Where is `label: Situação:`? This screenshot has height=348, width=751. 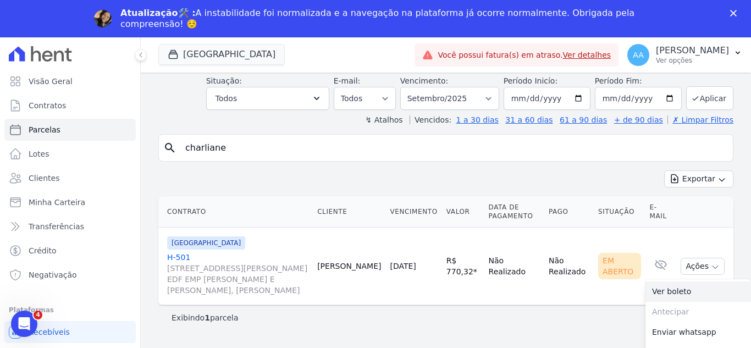 label: Situação: is located at coordinates (224, 81).